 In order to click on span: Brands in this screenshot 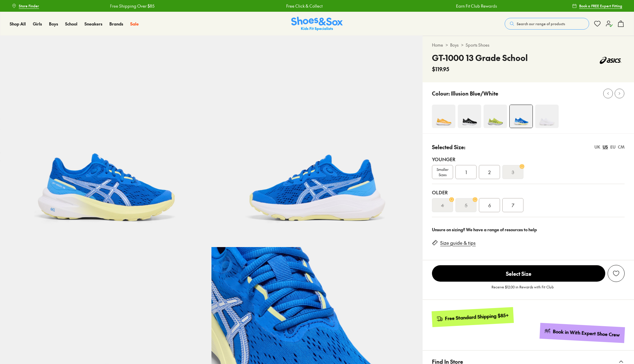, I will do `click(116, 24)`.